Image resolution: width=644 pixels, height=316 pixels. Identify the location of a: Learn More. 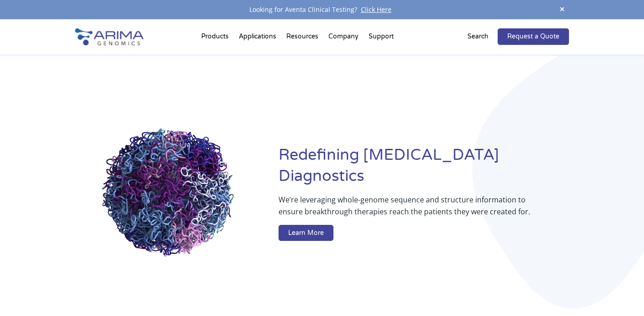
(306, 233).